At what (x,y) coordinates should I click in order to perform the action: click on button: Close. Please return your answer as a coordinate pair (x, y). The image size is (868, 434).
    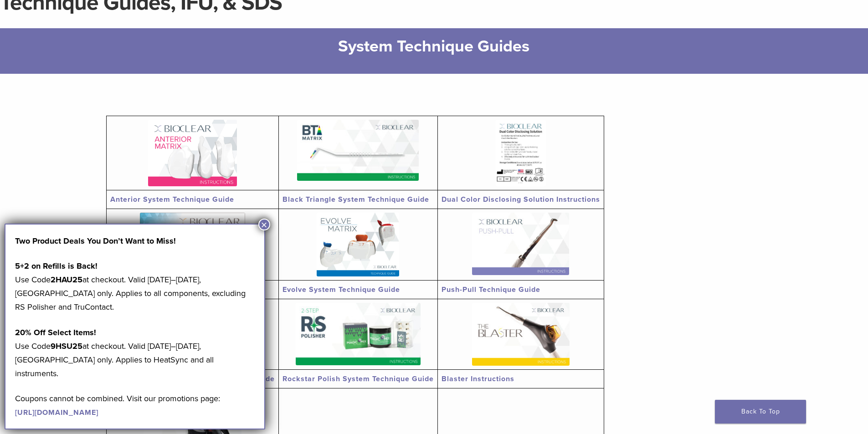
    Looking at the image, I should click on (264, 224).